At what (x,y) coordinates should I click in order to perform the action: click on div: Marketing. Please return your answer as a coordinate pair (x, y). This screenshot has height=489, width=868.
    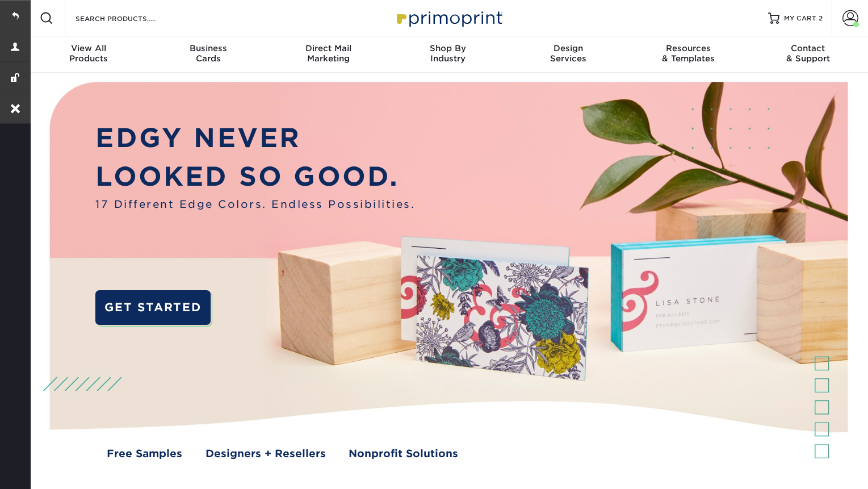
    Looking at the image, I should click on (328, 54).